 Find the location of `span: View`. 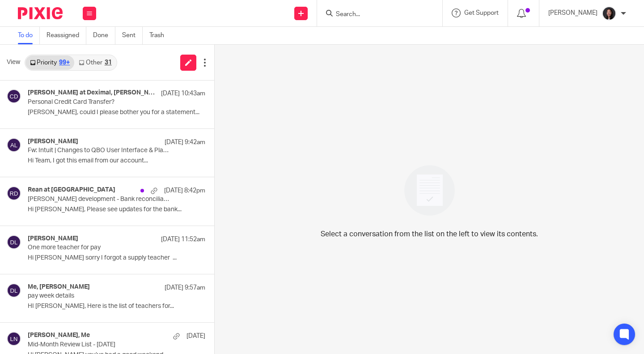

span: View is located at coordinates (13, 62).